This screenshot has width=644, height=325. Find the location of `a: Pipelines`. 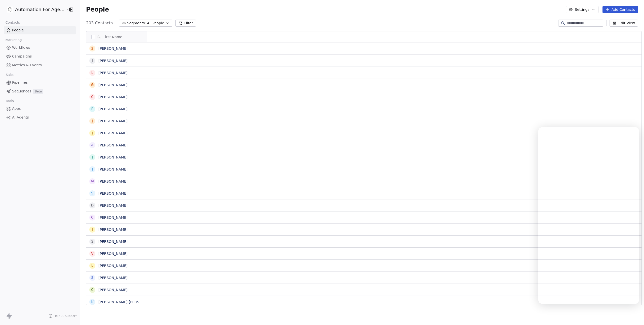

a: Pipelines is located at coordinates (39, 82).